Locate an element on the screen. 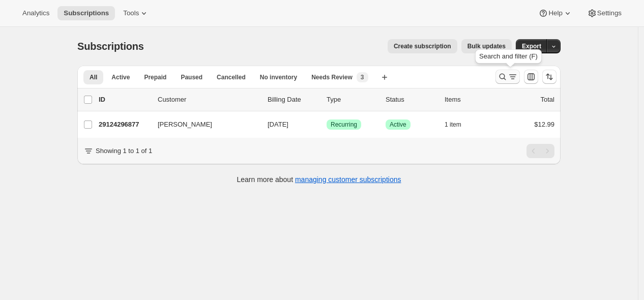 The width and height of the screenshot is (644, 300). div: Items is located at coordinates (470, 100).